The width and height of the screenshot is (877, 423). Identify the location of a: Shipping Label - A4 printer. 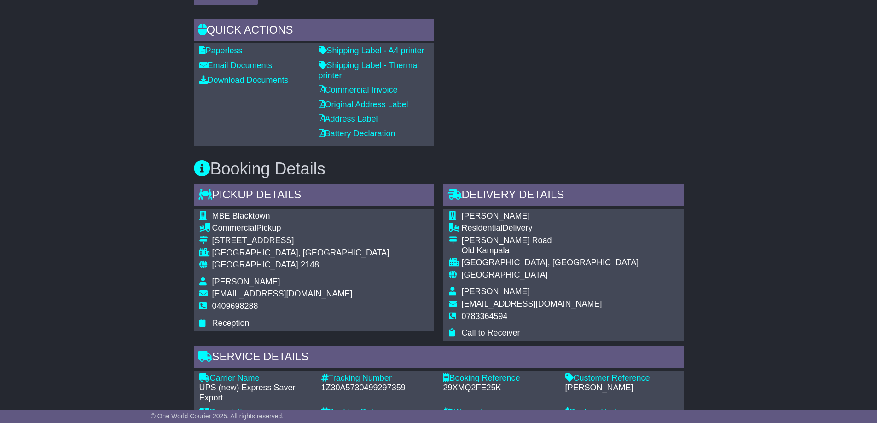
(372, 51).